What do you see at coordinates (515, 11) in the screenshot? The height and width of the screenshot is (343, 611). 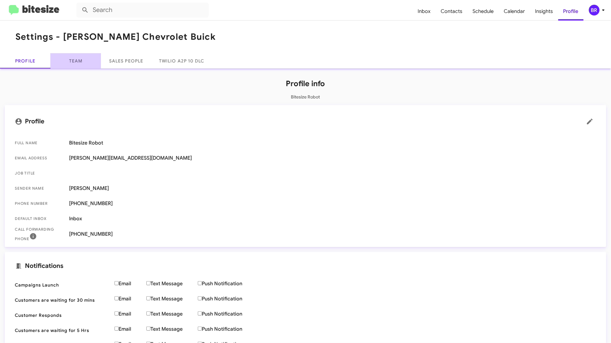 I see `a: Calendar` at bounding box center [515, 11].